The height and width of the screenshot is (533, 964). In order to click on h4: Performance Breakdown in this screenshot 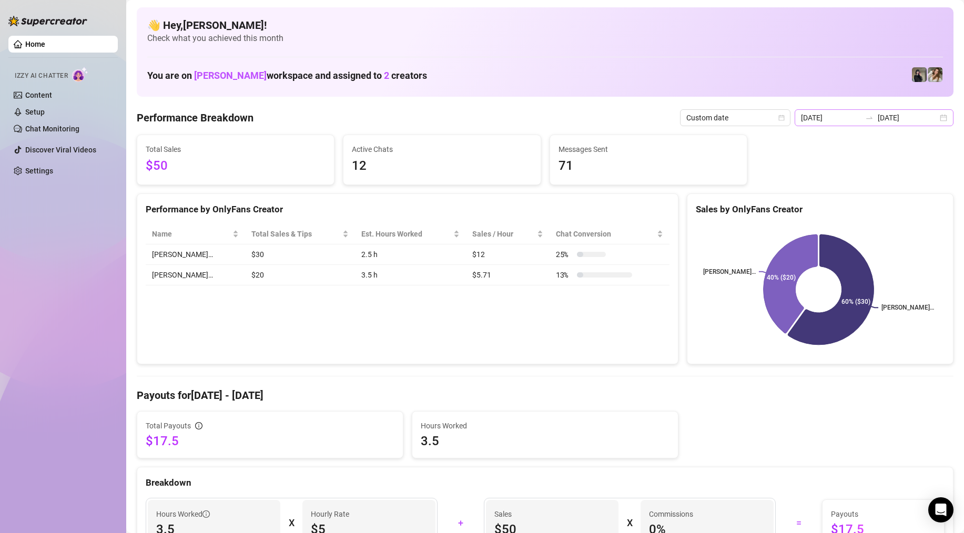, I will do `click(195, 118)`.